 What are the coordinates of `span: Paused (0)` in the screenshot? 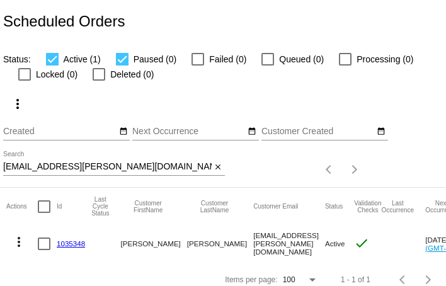 It's located at (155, 59).